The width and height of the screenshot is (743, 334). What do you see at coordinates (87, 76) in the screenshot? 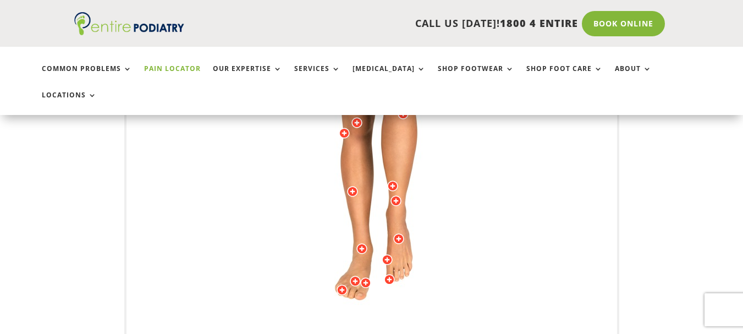
I see `a: Common Problems` at bounding box center [87, 76].